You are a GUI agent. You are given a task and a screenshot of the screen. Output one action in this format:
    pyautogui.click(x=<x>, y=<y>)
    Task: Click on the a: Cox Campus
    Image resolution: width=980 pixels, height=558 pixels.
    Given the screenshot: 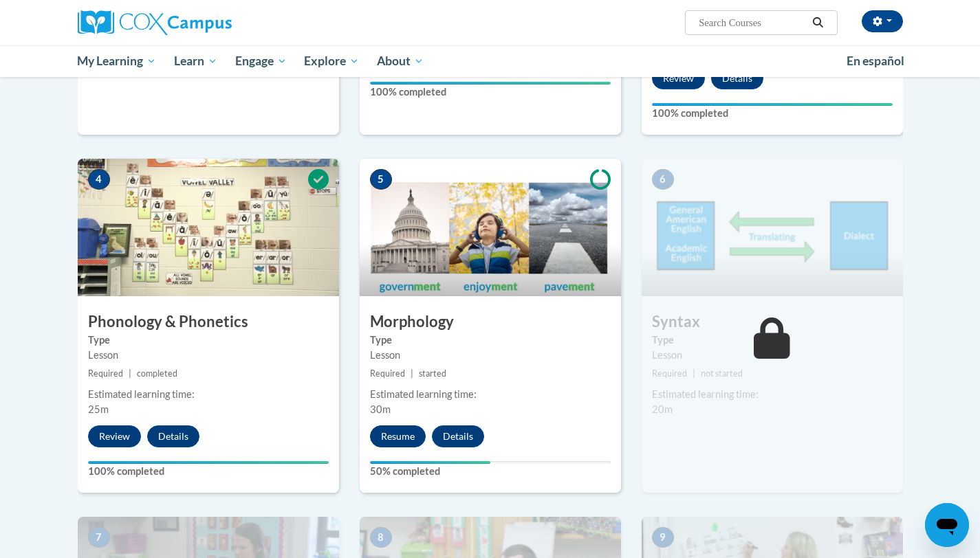 What is the action you would take?
    pyautogui.click(x=209, y=23)
    